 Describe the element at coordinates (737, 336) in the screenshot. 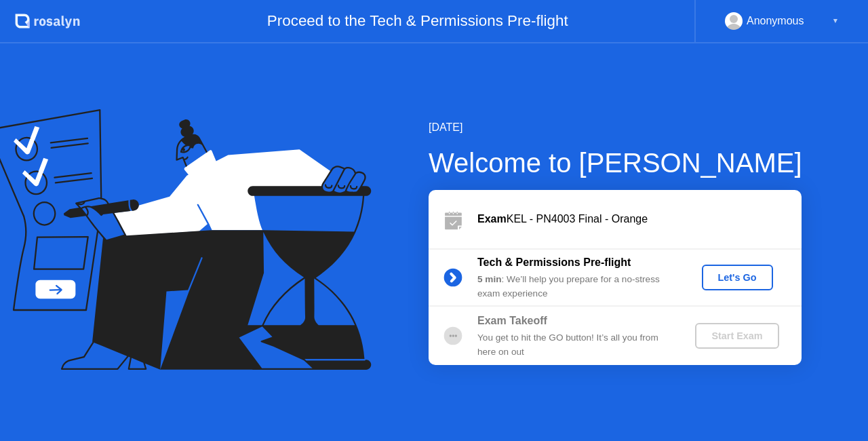

I see `button: Start Exam` at that location.